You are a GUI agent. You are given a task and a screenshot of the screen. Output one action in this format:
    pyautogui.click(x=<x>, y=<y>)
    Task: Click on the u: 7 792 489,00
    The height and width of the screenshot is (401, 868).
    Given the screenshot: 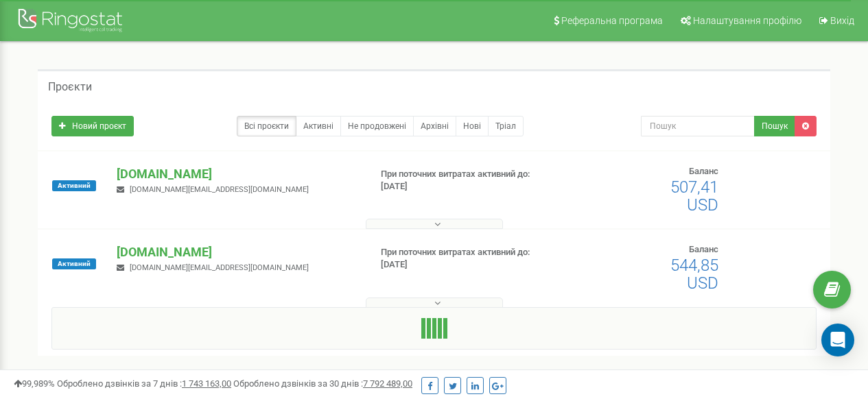 What is the action you would take?
    pyautogui.click(x=388, y=383)
    